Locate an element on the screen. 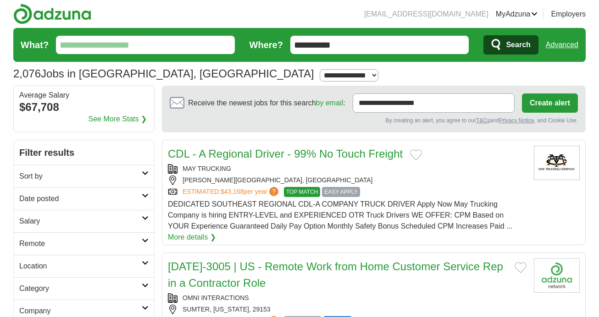  h2: Location is located at coordinates (80, 266).